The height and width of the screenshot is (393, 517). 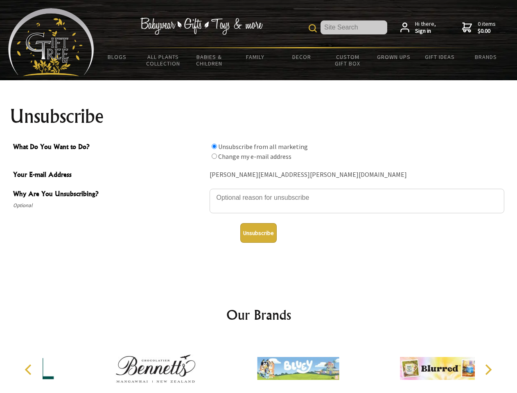 I want to click on button: Previous, so click(x=30, y=370).